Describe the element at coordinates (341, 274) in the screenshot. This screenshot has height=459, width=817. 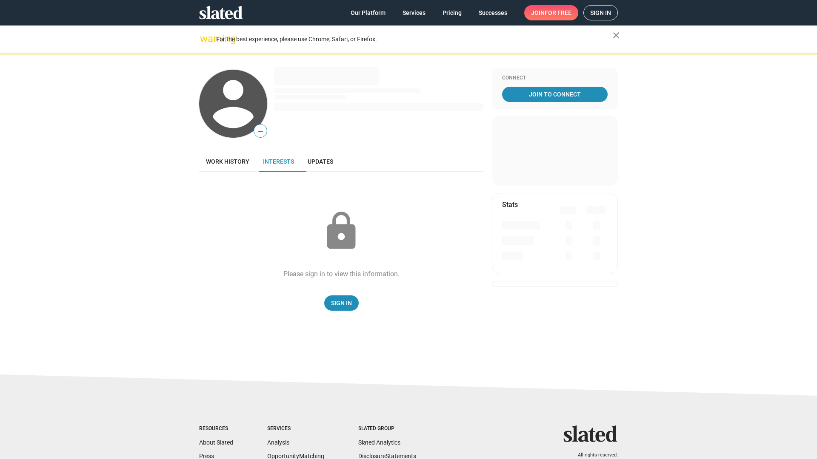
I see `div: Please sign in to view this information.` at that location.